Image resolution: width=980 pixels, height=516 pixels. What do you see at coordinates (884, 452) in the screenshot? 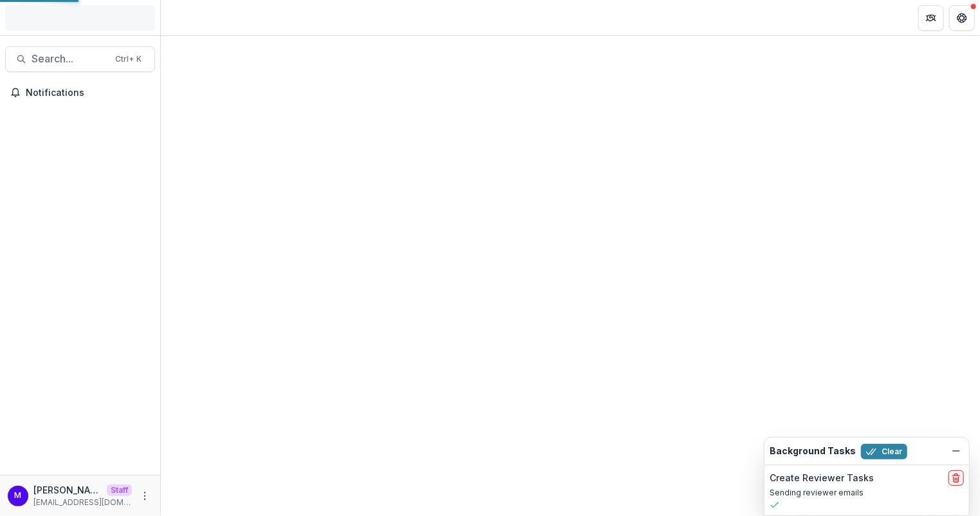
I see `button: Clear` at bounding box center [884, 452].